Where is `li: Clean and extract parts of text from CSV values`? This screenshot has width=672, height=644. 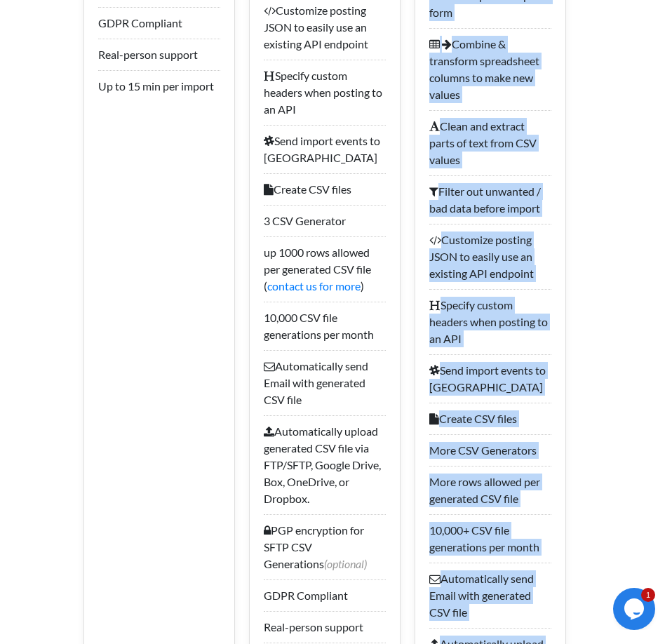 li: Clean and extract parts of text from CSV values is located at coordinates (491, 142).